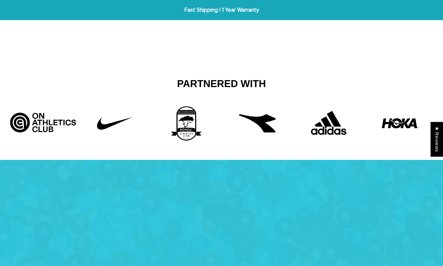  Describe the element at coordinates (186, 123) in the screenshot. I see `img: 3rd_partner.png` at that location.